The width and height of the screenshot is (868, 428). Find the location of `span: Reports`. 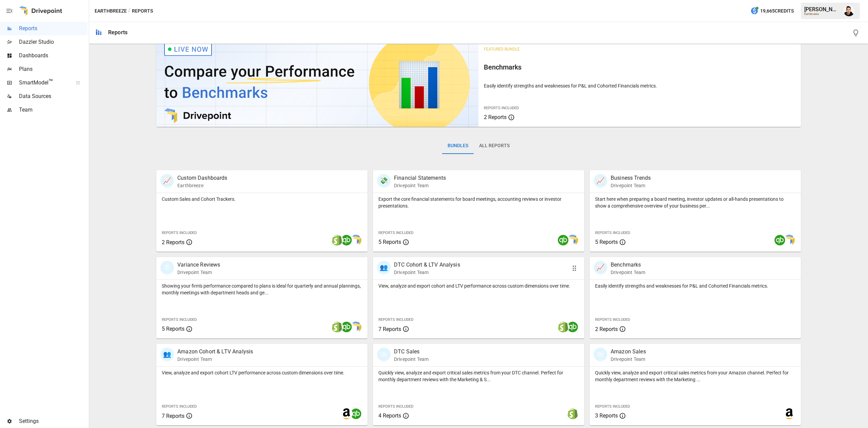

span: Reports is located at coordinates (53, 28).